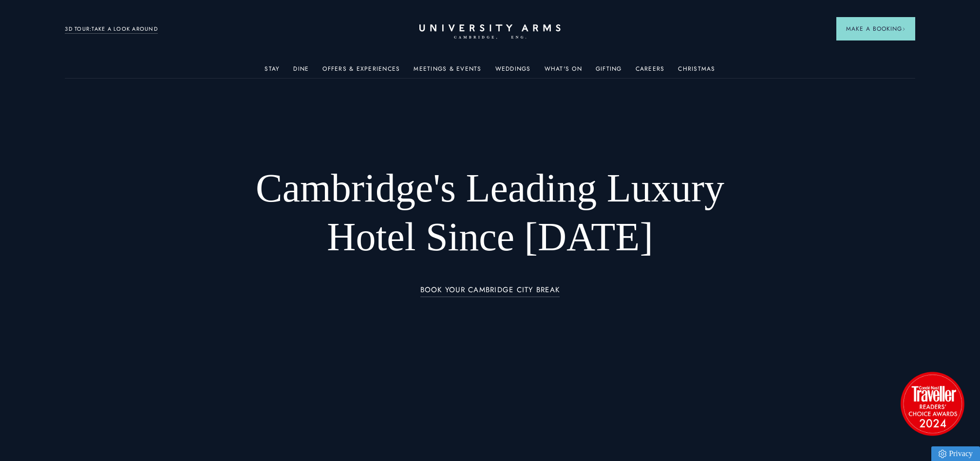 The height and width of the screenshot is (461, 980). Describe the element at coordinates (943, 453) in the screenshot. I see `img: Privacy` at that location.